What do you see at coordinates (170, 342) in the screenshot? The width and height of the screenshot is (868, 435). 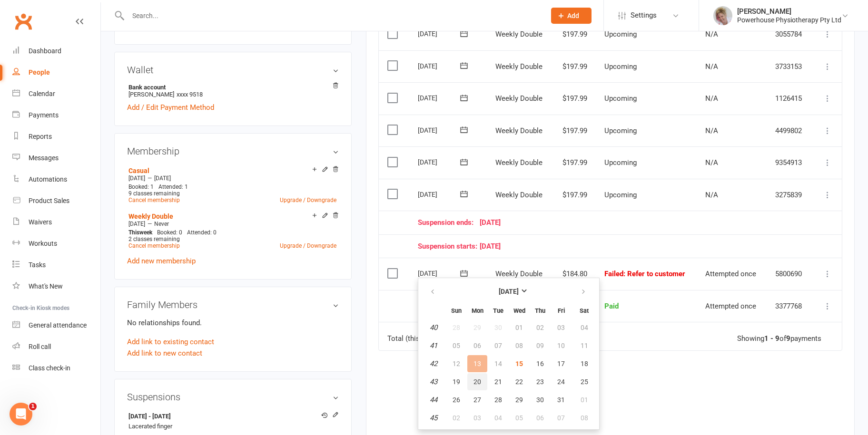 I see `a: Add link to existing contact` at bounding box center [170, 342].